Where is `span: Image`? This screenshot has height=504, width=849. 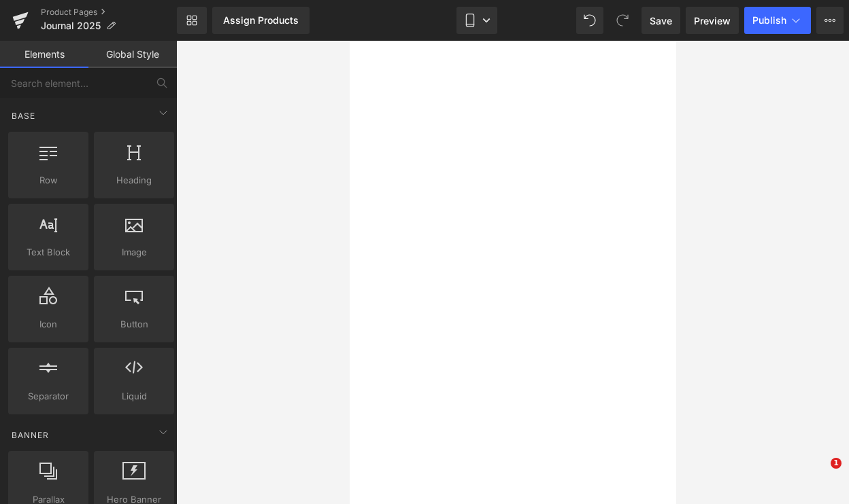 span: Image is located at coordinates (134, 252).